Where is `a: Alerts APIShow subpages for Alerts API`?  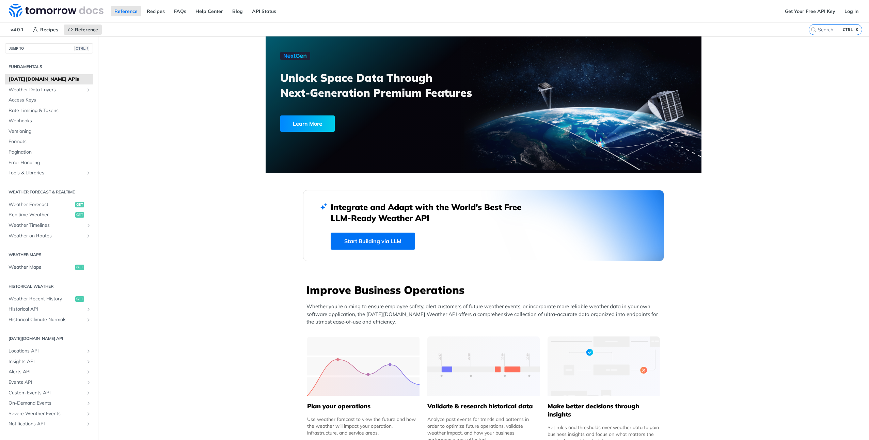
a: Alerts APIShow subpages for Alerts API is located at coordinates (49, 372).